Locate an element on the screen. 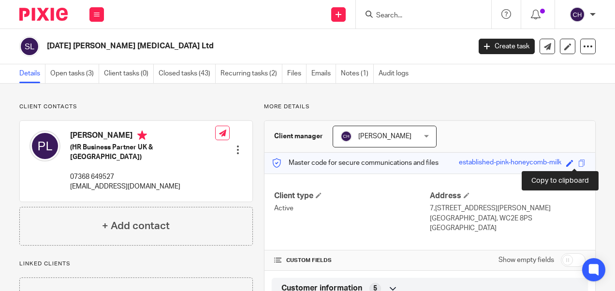 The width and height of the screenshot is (615, 291). h3: Client manager is located at coordinates (298, 136).